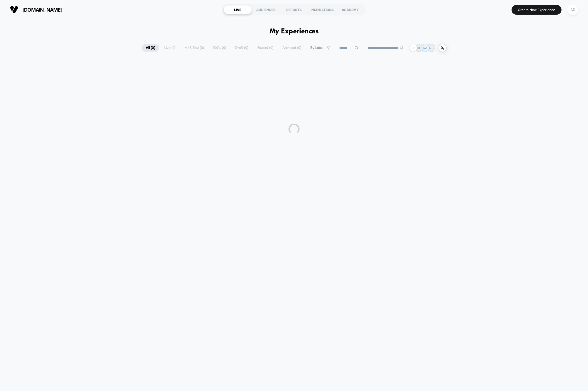 The image size is (588, 391). Describe the element at coordinates (294, 32) in the screenshot. I see `h1: My Experiences` at that location.